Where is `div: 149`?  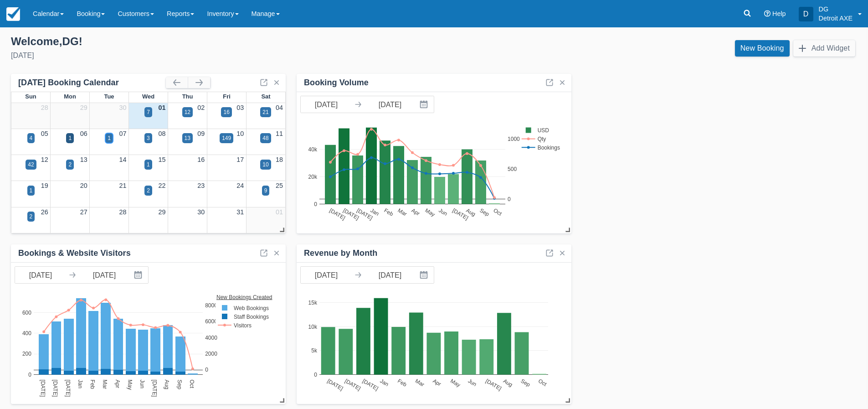 div: 149 is located at coordinates (226, 138).